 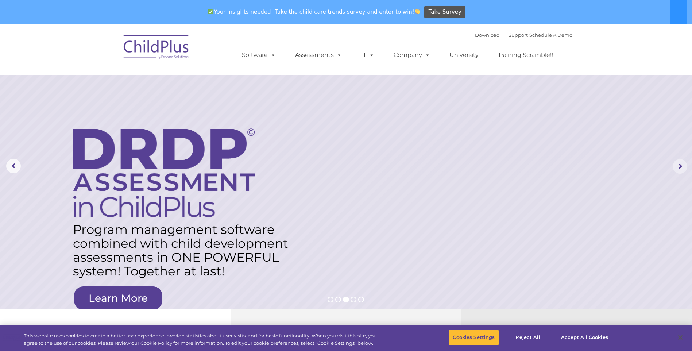 What do you see at coordinates (258, 55) in the screenshot?
I see `a: Software` at bounding box center [258, 55].